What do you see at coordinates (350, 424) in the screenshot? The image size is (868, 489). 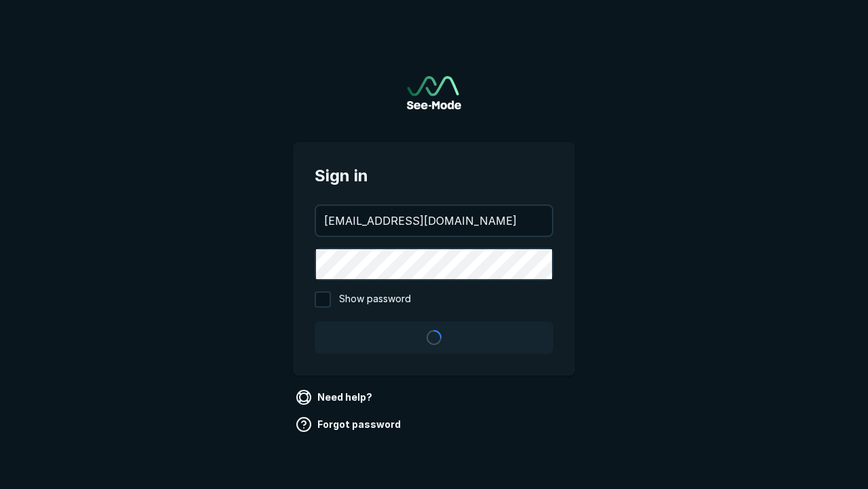 I see `a: Forgot password` at bounding box center [350, 424].